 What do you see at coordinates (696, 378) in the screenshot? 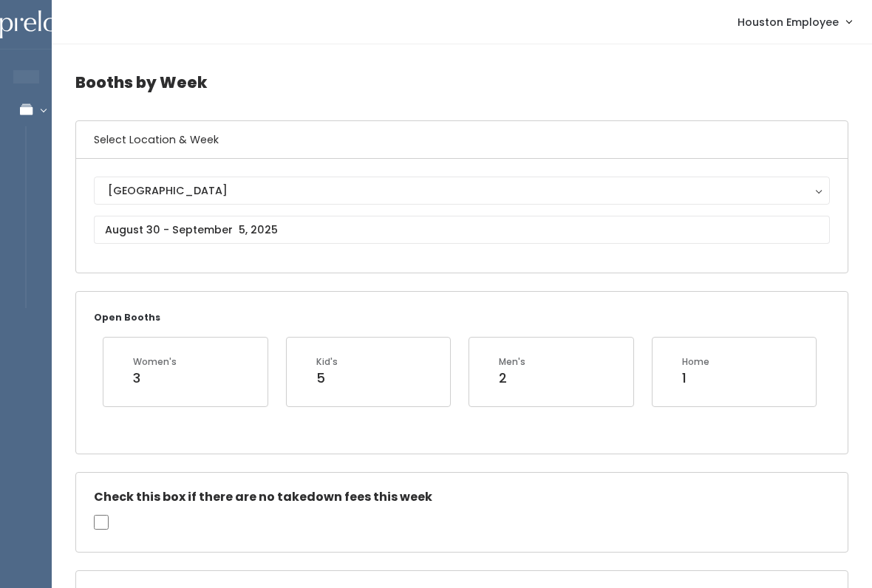
I see `div: 1` at bounding box center [696, 378].